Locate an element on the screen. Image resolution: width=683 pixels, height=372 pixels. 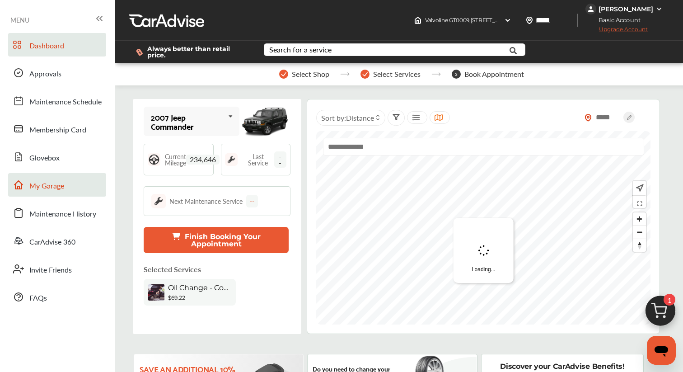
p: Discover your CarAdvise Benefits! is located at coordinates (562, 366).